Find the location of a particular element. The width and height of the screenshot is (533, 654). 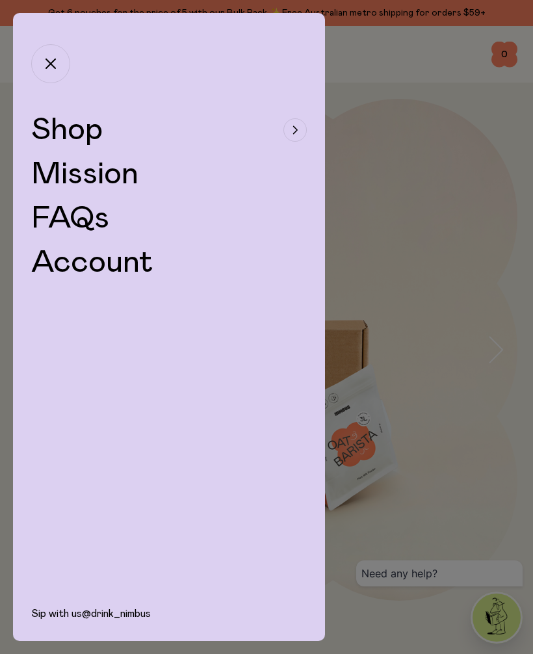

a: FAQs is located at coordinates (70, 218).